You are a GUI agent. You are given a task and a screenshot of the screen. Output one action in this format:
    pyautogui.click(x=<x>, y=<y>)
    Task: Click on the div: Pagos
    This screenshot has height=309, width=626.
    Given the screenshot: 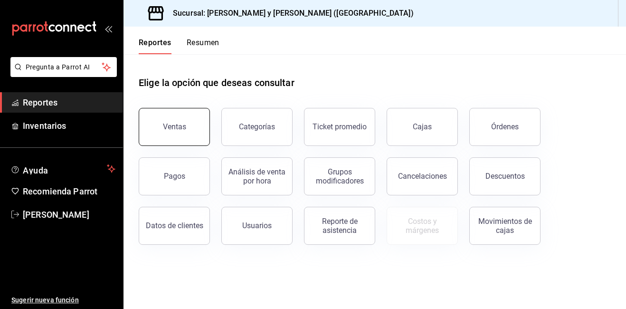 What is the action you would take?
    pyautogui.click(x=174, y=176)
    